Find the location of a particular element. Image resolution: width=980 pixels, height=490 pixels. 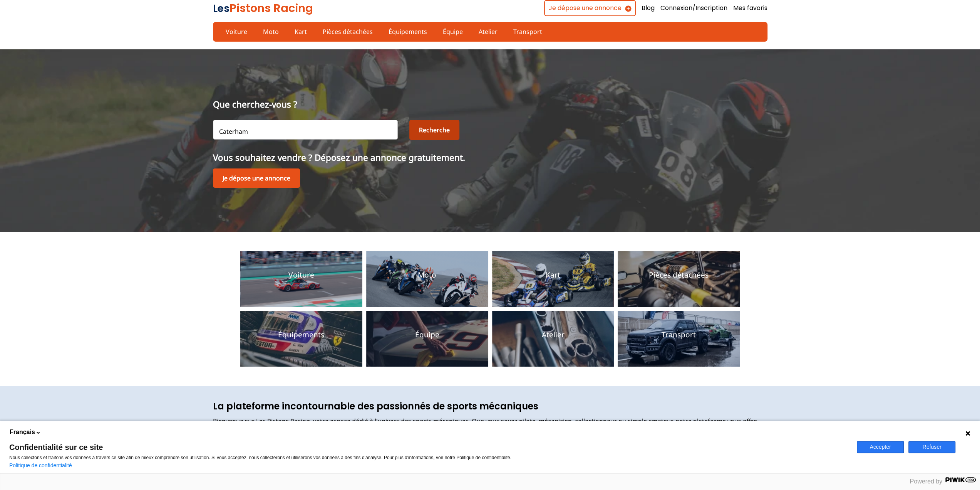

a: LesPistons Racing is located at coordinates (263, 8).